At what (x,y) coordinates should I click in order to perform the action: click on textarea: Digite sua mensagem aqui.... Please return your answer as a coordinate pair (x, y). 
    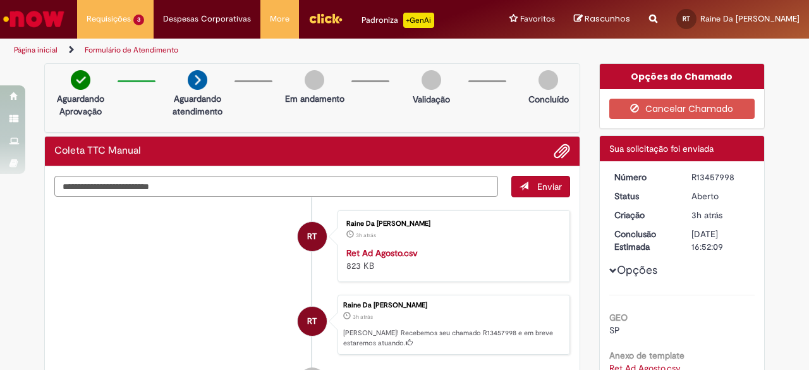
    Looking at the image, I should click on (276, 186).